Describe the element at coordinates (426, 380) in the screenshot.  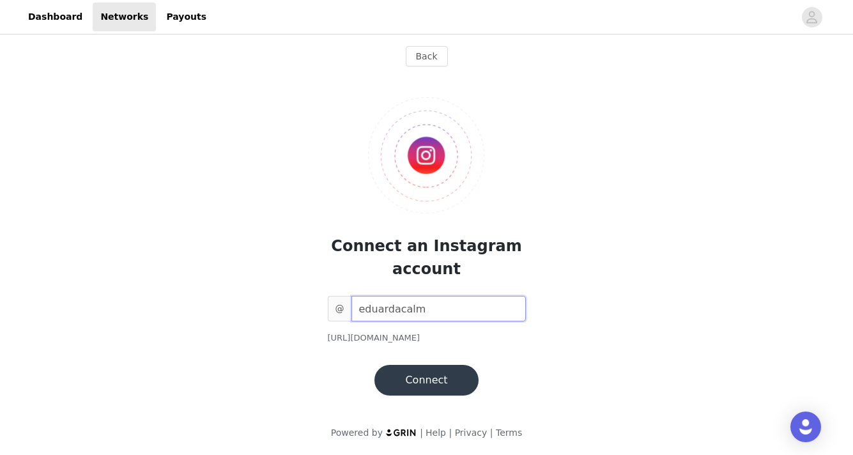
I see `button: Connect` at that location.